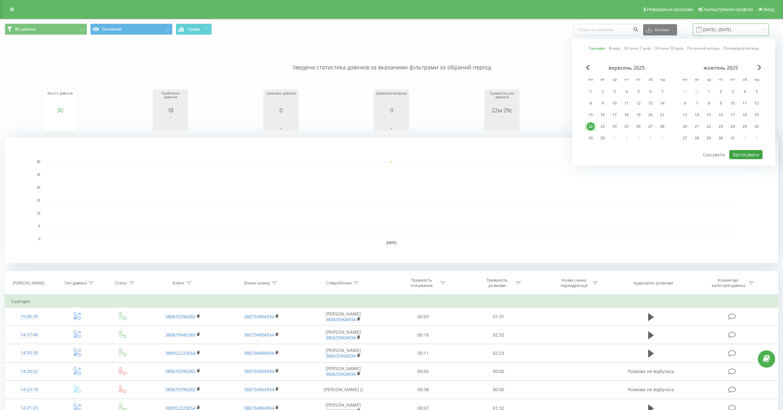  I want to click on div: ср 24 вер 2025 р., so click(614, 127).